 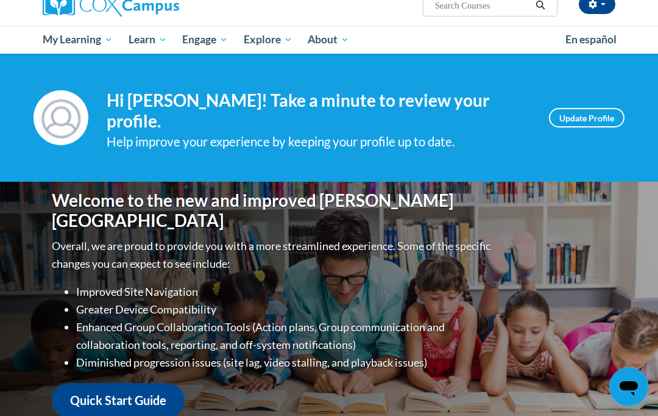 What do you see at coordinates (329, 40) in the screenshot?
I see `div: Main menu` at bounding box center [329, 40].